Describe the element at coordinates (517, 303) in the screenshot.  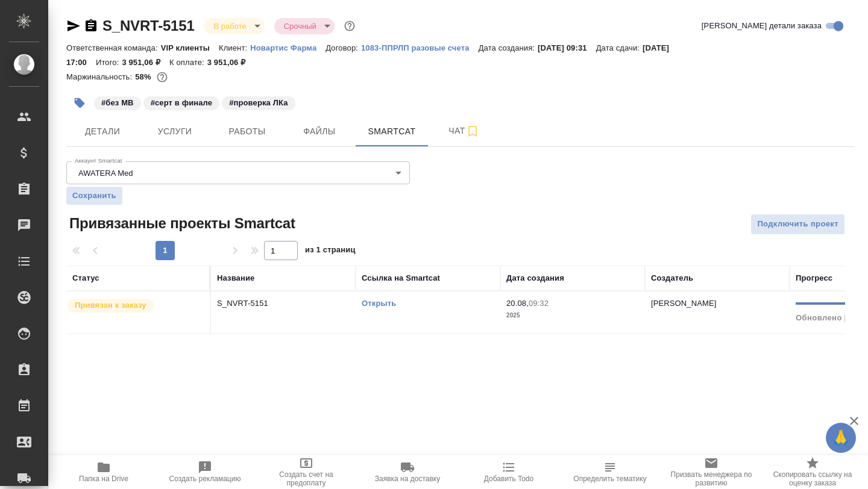
I see `p: 20.08,` at that location.